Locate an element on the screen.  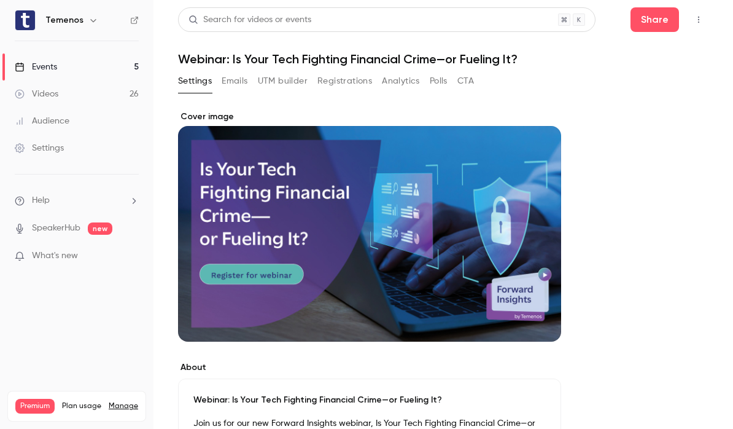
span: Premium is located at coordinates (35, 406).